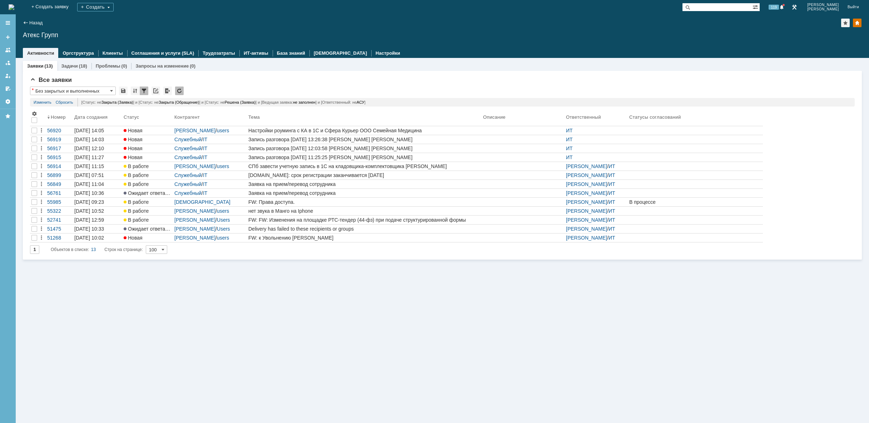 This screenshot has width=869, height=423. I want to click on a: 56899, so click(59, 175).